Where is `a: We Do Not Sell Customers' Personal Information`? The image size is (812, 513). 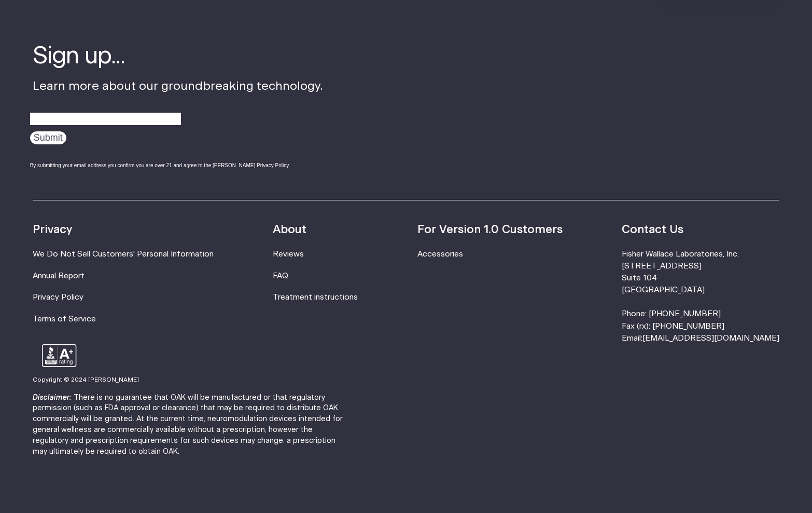 a: We Do Not Sell Customers' Personal Information is located at coordinates (123, 254).